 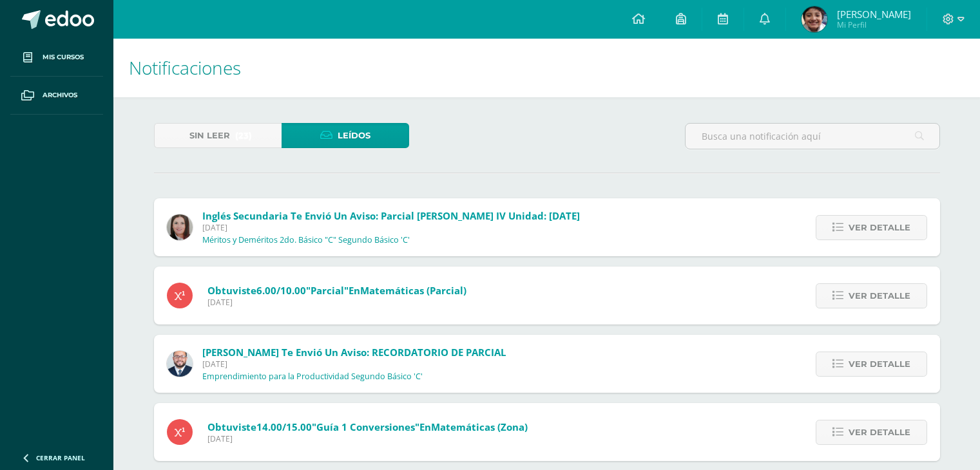 I want to click on span: (23), so click(x=244, y=135).